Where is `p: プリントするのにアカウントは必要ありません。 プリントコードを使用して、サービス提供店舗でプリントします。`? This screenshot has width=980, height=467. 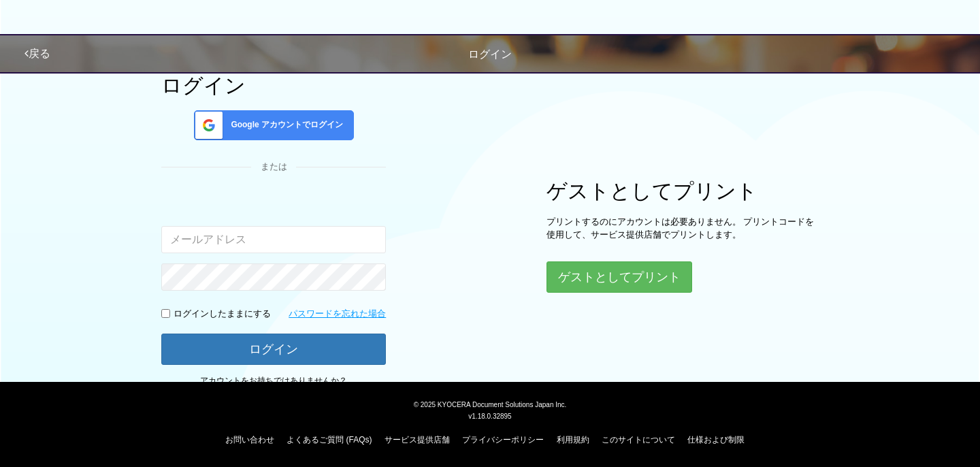 p: プリントするのにアカウントは必要ありません。 プリントコードを使用して、サービス提供店舗でプリントします。 is located at coordinates (682, 228).